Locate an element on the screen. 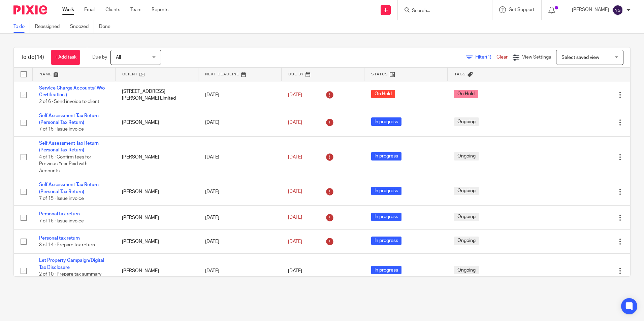 This screenshot has width=644, height=321. input: Search is located at coordinates (442, 11).